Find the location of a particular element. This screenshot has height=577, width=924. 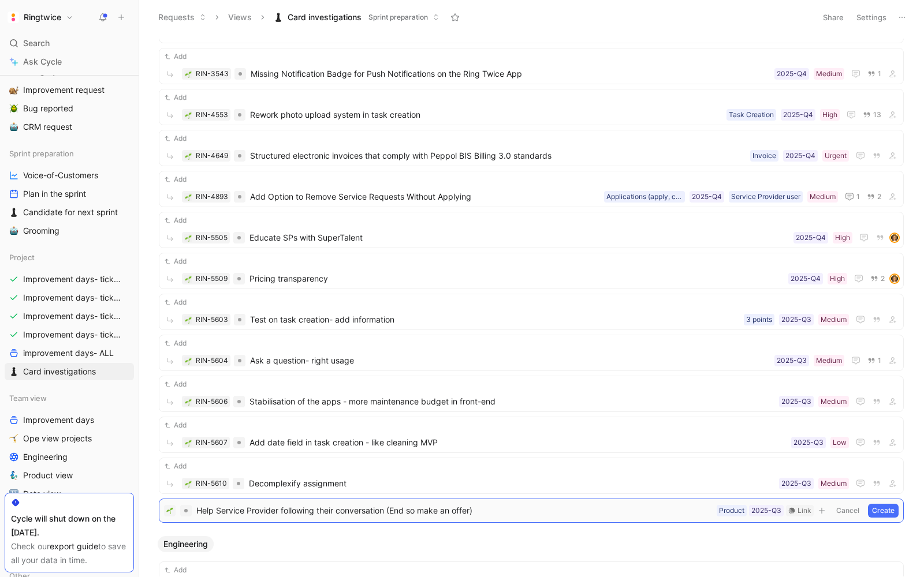

button: RingtwiceRingtwice is located at coordinates (41, 17).